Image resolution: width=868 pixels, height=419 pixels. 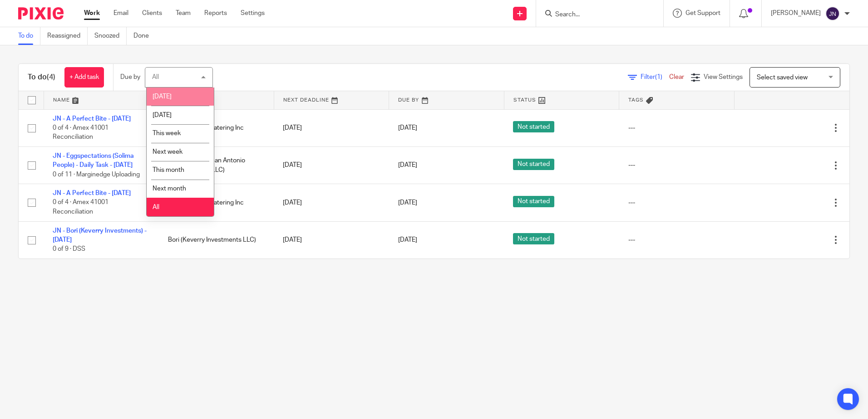 What do you see at coordinates (252, 13) in the screenshot?
I see `a: Settings` at bounding box center [252, 13].